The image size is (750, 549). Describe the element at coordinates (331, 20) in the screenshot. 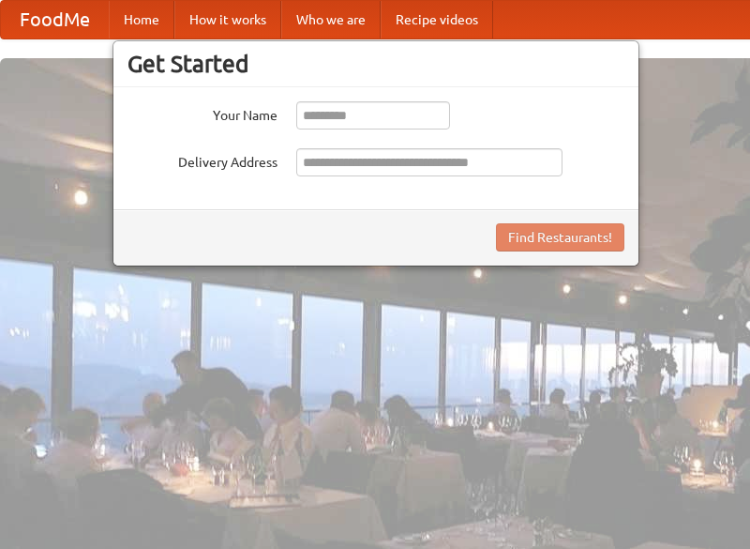

I see `a: Who we are` at that location.